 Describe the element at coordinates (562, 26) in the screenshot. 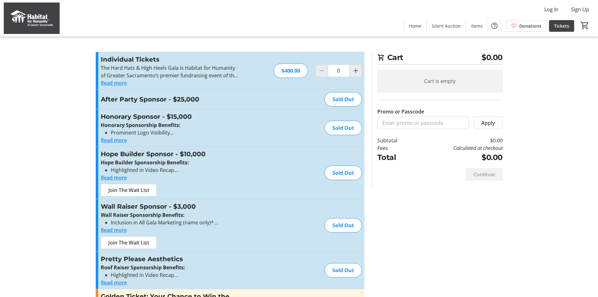

I see `span: Tickets` at that location.